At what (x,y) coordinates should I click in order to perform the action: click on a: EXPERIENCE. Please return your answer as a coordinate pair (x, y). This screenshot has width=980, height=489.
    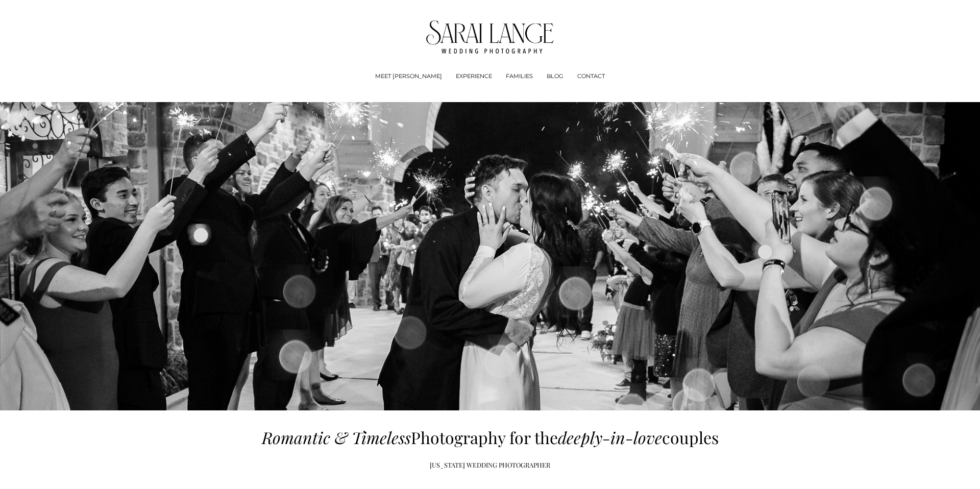
    Looking at the image, I should click on (474, 77).